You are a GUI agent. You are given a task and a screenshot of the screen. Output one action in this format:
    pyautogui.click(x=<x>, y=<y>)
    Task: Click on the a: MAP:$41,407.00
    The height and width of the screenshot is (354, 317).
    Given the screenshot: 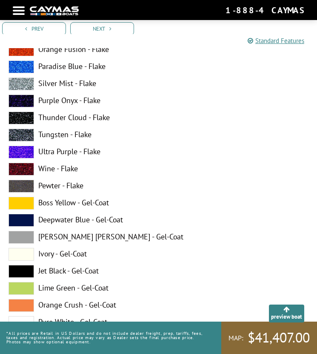 What is the action you would take?
    pyautogui.click(x=269, y=337)
    